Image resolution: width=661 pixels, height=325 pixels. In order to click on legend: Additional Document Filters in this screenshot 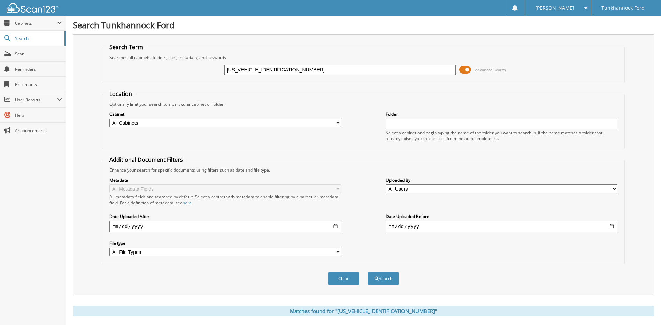, I will do `click(146, 160)`.